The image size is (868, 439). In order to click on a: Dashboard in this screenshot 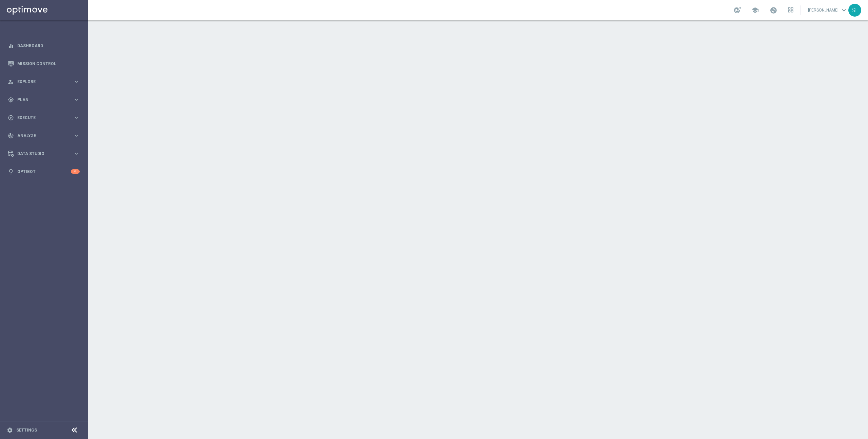, I will do `click(48, 45)`.